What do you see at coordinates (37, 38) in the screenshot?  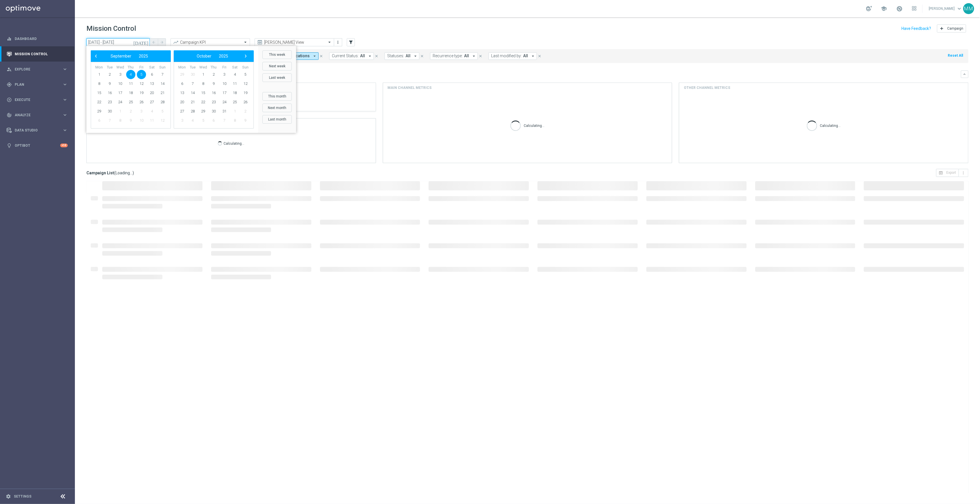 I see `div: Dashboard` at bounding box center [37, 38].